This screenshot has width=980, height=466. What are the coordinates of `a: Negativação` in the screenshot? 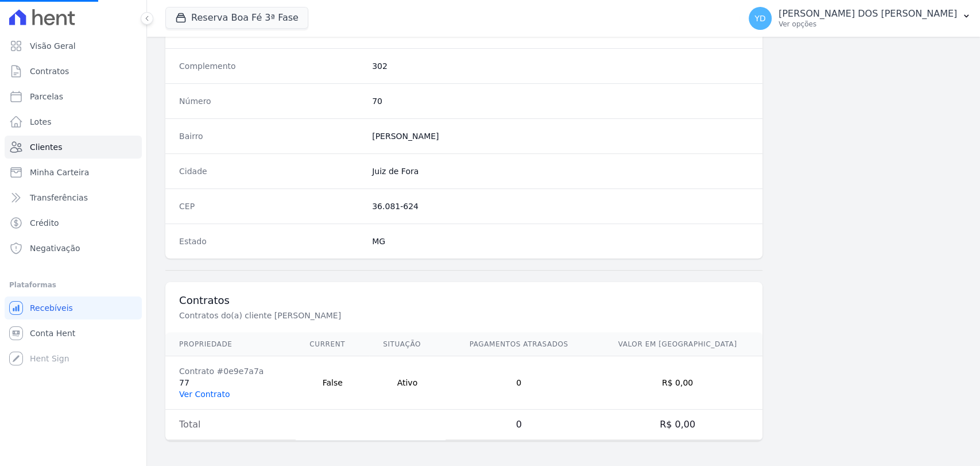 It's located at (73, 248).